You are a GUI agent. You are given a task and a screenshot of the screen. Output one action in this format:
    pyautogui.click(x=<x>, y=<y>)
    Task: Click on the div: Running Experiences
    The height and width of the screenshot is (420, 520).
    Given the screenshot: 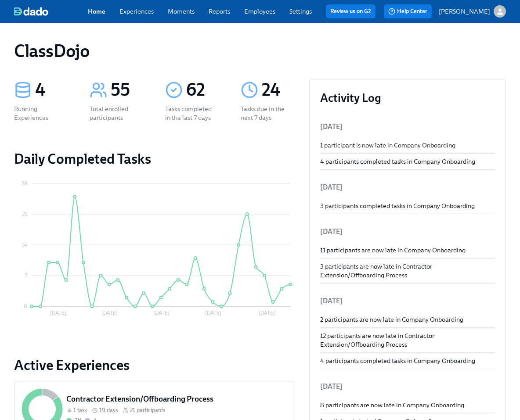 What is the action you would take?
    pyautogui.click(x=41, y=113)
    